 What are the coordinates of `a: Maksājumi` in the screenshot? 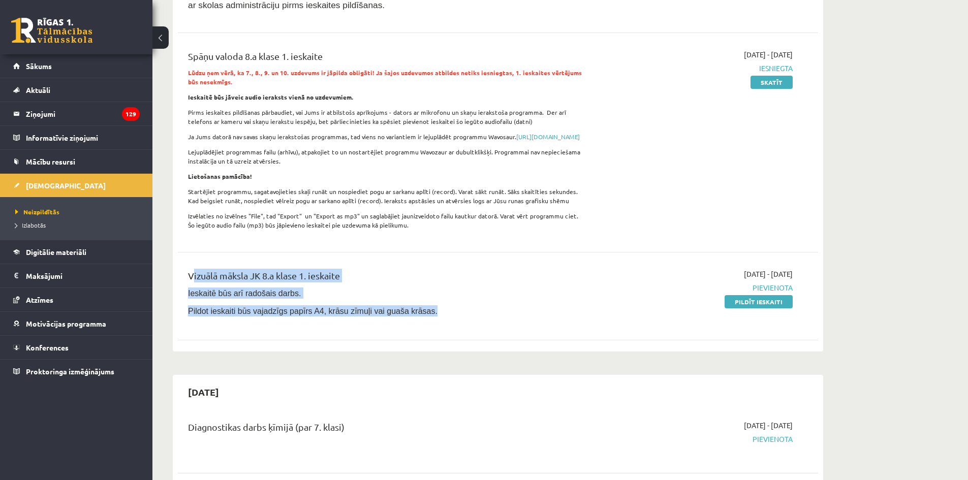 It's located at (76, 276).